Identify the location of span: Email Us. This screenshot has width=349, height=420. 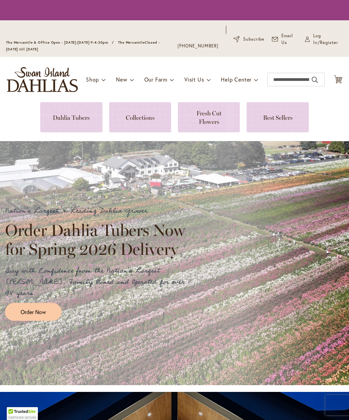
(290, 39).